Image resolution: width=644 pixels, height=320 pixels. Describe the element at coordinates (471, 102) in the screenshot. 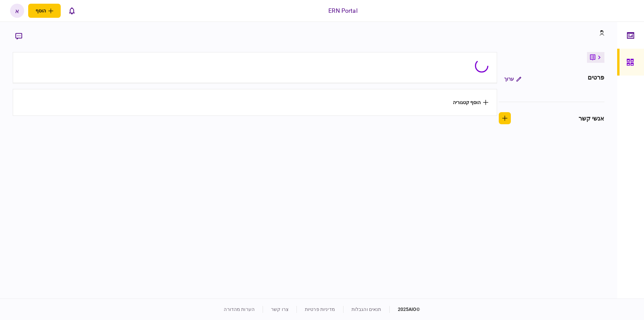

I see `button: הוסף קטגוריה` at that location.